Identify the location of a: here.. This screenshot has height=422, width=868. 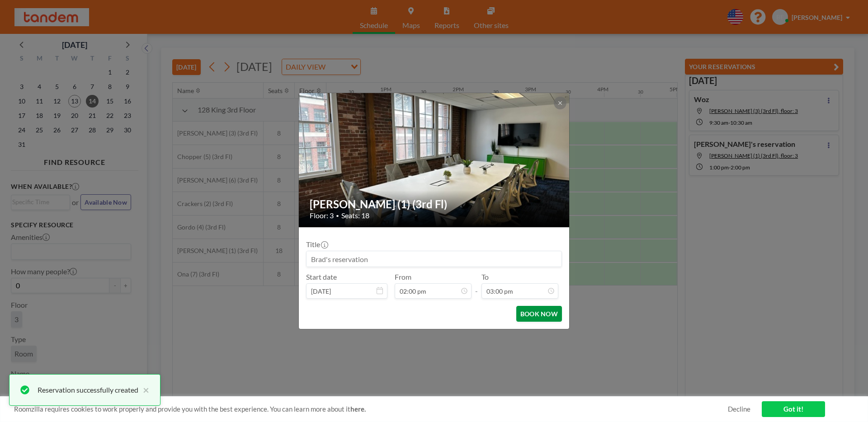
(358, 409).